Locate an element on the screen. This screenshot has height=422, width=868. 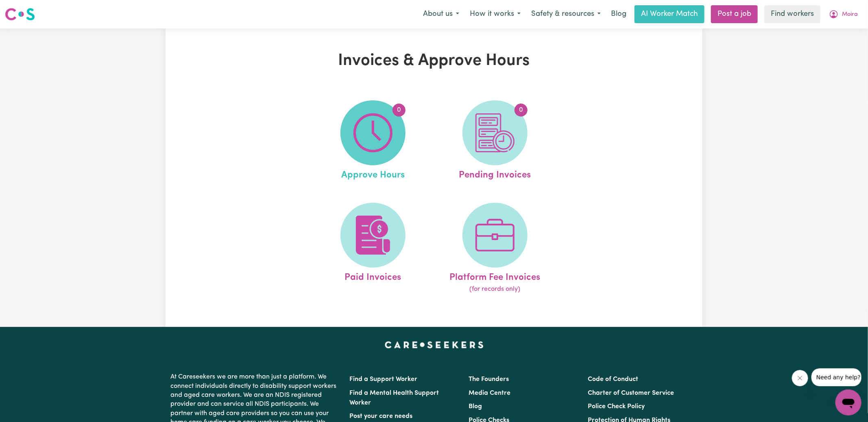
a: Post a job is located at coordinates (734, 14).